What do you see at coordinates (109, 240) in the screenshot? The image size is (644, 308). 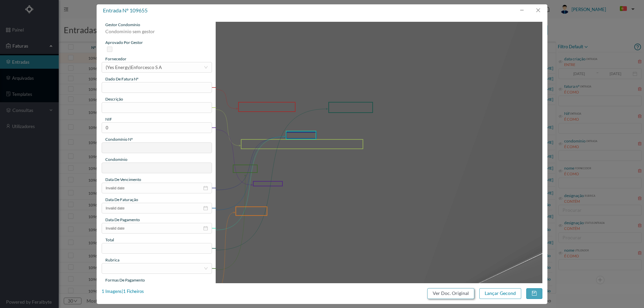 I see `span: total` at bounding box center [109, 240].